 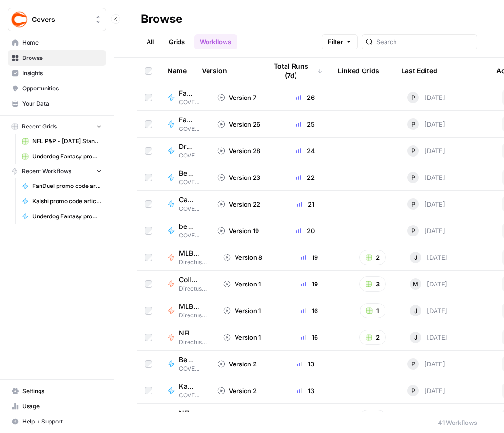 I want to click on div: Version 22, so click(x=239, y=204).